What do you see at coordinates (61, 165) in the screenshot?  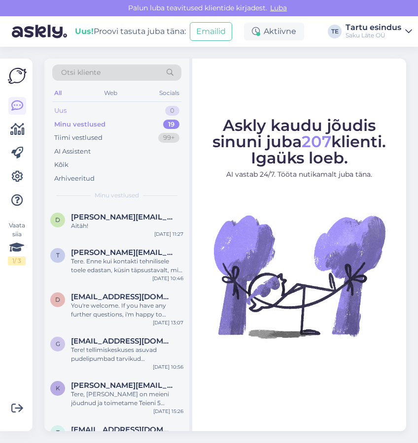 I see `div: Kõik` at bounding box center [61, 165].